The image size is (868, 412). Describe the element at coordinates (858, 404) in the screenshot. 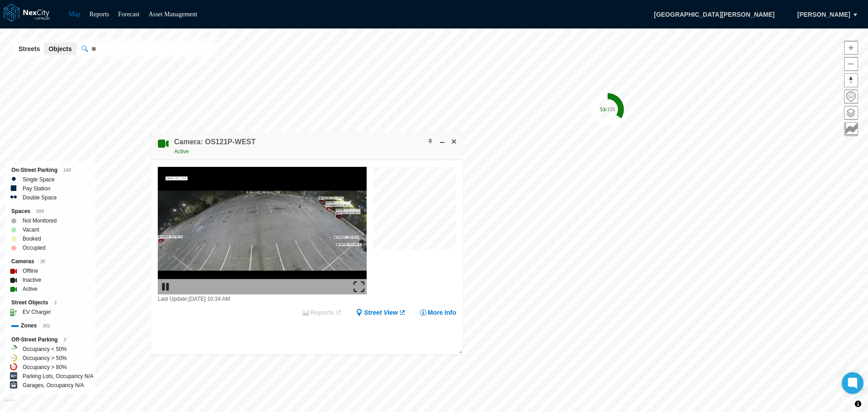

I see `span: Toggle attribution` at that location.